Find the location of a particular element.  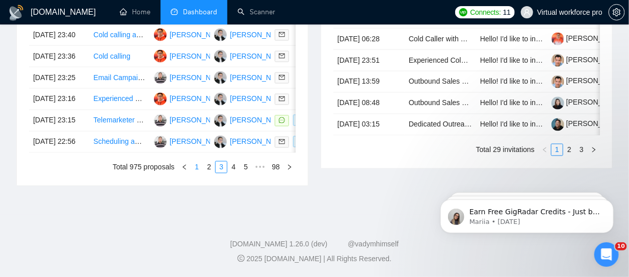

li: 98 is located at coordinates (276, 167).